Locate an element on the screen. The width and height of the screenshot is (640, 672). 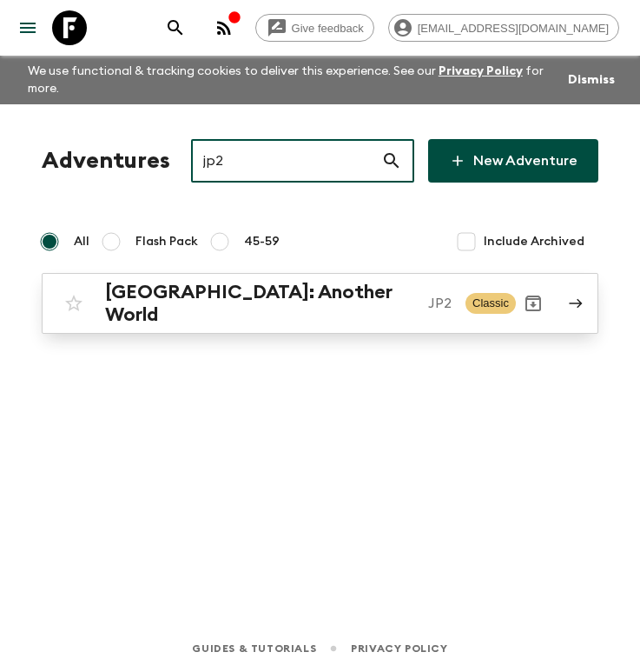
span: Give feedback is located at coordinates (327, 28).